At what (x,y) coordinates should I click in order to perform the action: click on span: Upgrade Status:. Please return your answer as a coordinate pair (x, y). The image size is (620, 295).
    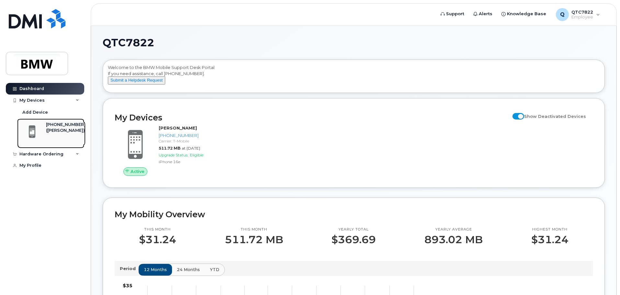
    Looking at the image, I should click on (174, 155).